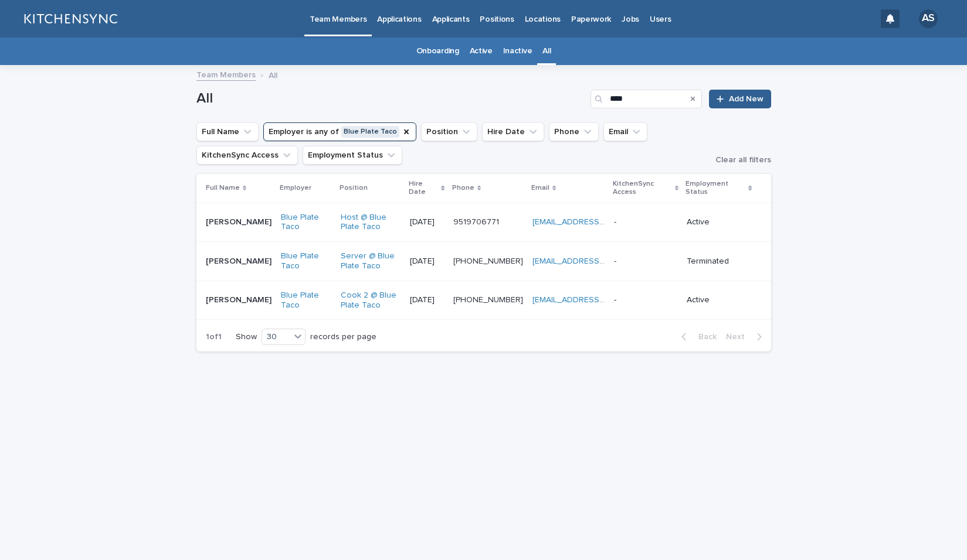  What do you see at coordinates (437, 51) in the screenshot?
I see `a: Onboarding` at bounding box center [437, 51].